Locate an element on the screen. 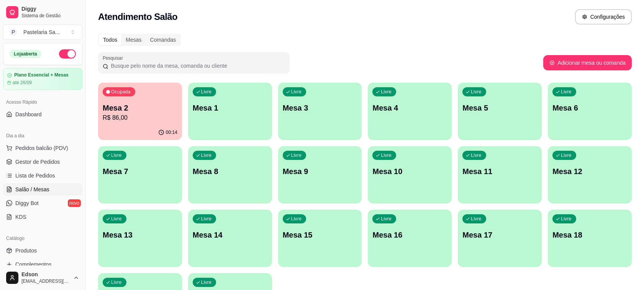  p: Mesa 9 is located at coordinates (320, 172).